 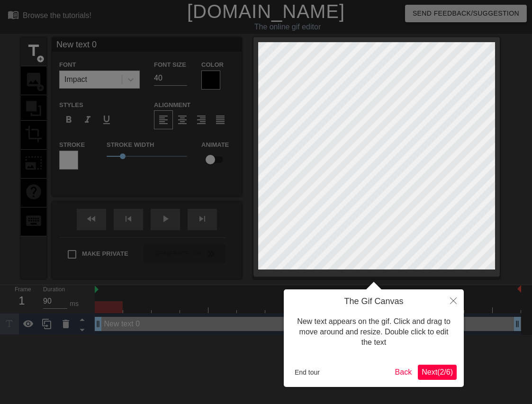 What do you see at coordinates (374, 332) in the screenshot?
I see `div: New text appears on the gif. Click and drag to move around and resize. Double click to edit the text` at bounding box center [374, 332].